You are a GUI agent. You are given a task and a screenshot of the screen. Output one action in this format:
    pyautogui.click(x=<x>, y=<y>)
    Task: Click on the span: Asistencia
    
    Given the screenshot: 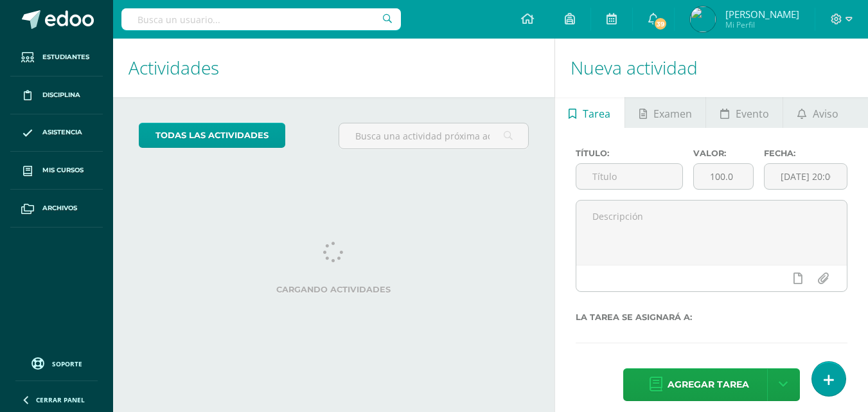 What is the action you would take?
    pyautogui.click(x=62, y=132)
    